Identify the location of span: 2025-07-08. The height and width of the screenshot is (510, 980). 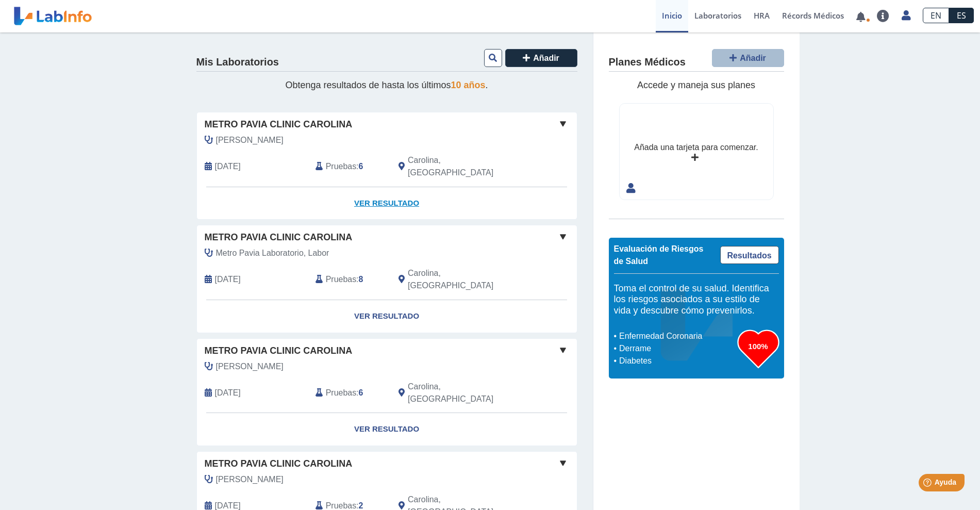
(228, 280).